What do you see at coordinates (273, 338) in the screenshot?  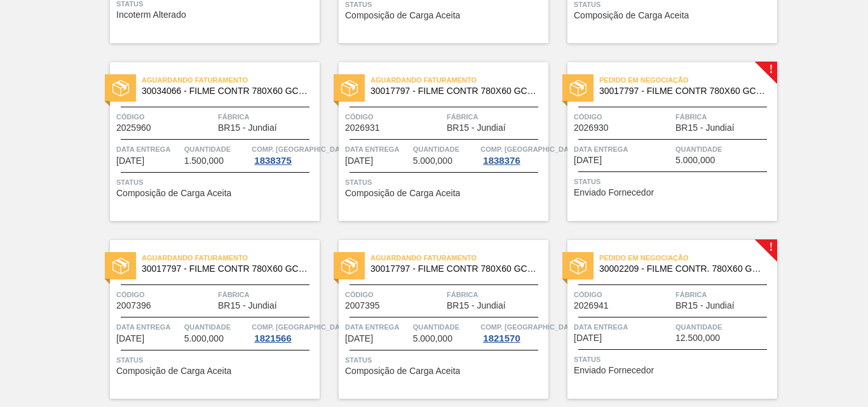 I see `div: 1821566` at bounding box center [273, 338].